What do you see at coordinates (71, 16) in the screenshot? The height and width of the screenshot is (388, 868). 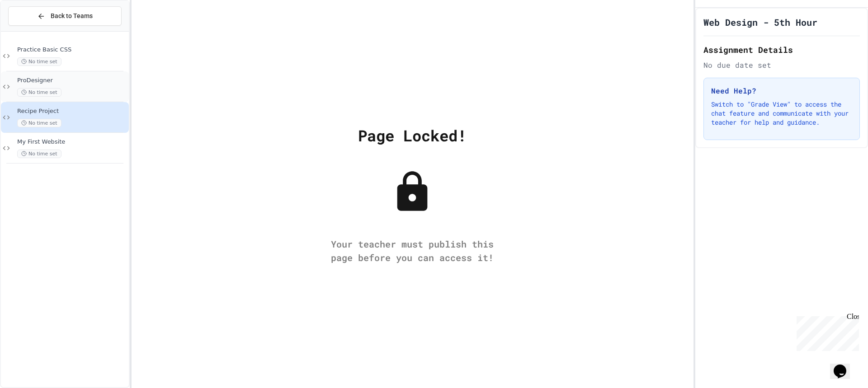 I see `span: Back to Teams` at bounding box center [71, 16].